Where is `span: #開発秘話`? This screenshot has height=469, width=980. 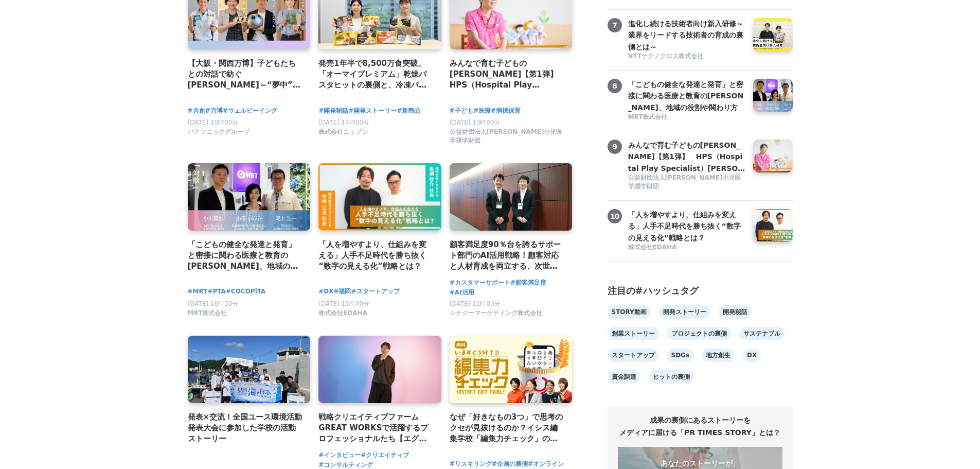 span: #開発秘話 is located at coordinates (334, 111).